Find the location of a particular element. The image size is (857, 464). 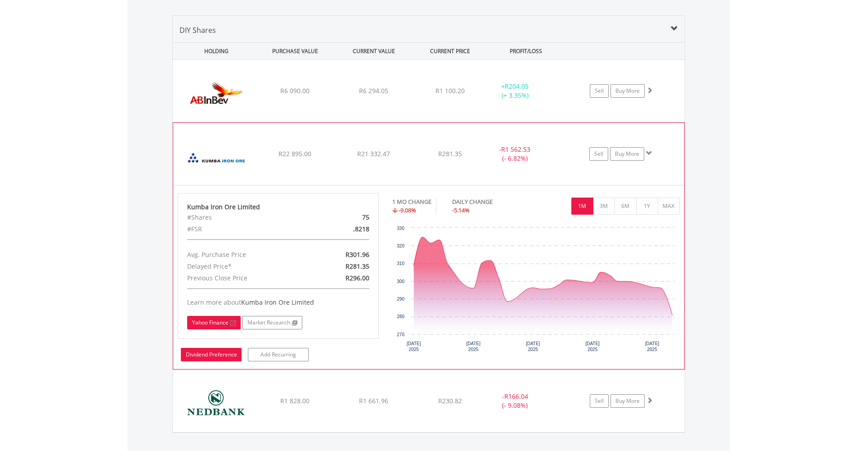

span: R21 332.47 is located at coordinates (373, 153).